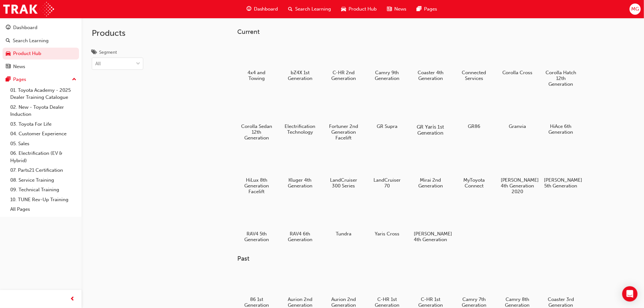  I want to click on a: 08. Service Training, so click(43, 180).